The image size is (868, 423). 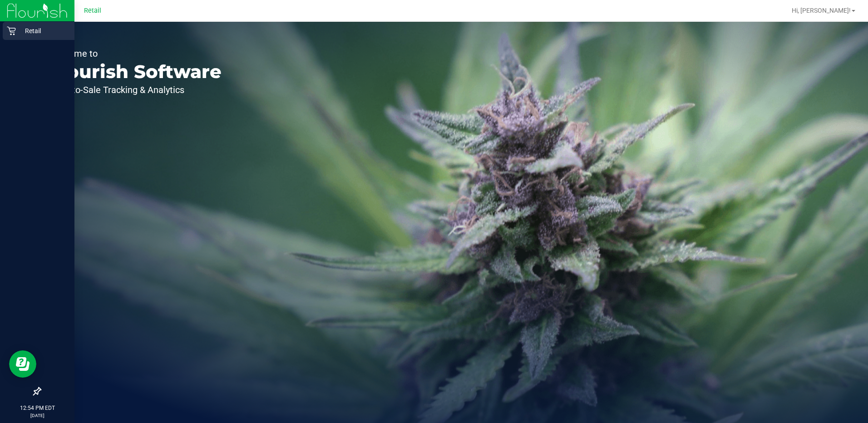 What do you see at coordinates (136, 72) in the screenshot?
I see `p: Flourish Software` at bounding box center [136, 72].